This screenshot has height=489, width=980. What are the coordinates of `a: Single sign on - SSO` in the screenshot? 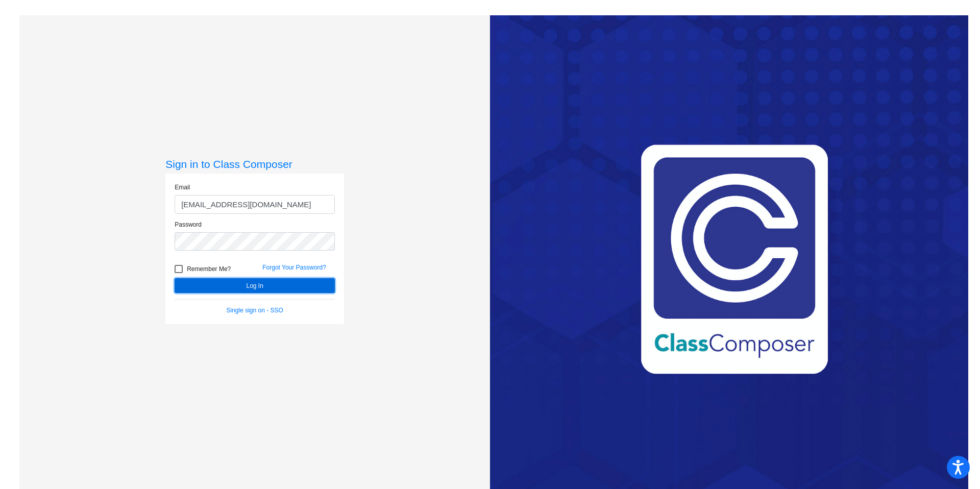 It's located at (255, 311).